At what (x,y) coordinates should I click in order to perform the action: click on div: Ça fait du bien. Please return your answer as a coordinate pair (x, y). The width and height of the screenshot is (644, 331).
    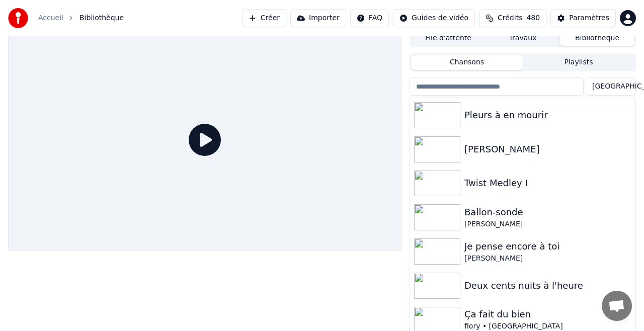
    Looking at the image, I should click on (548, 314).